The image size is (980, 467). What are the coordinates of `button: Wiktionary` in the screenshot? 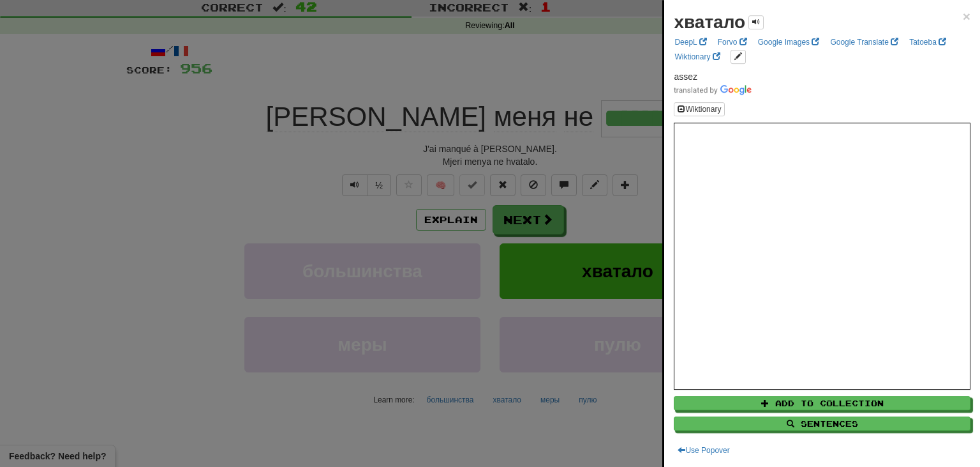 It's located at (699, 109).